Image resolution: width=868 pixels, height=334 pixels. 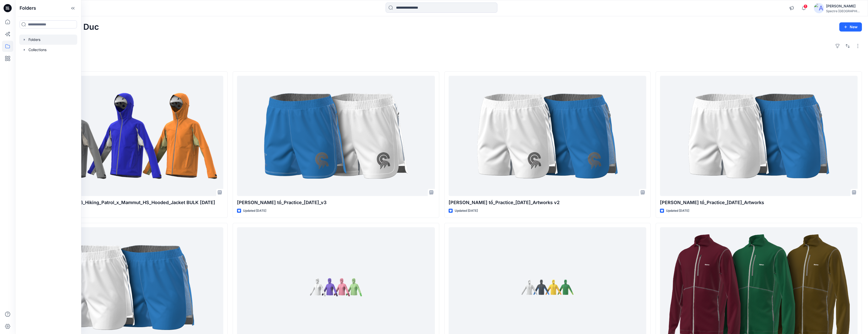 I want to click on button: New, so click(x=850, y=27).